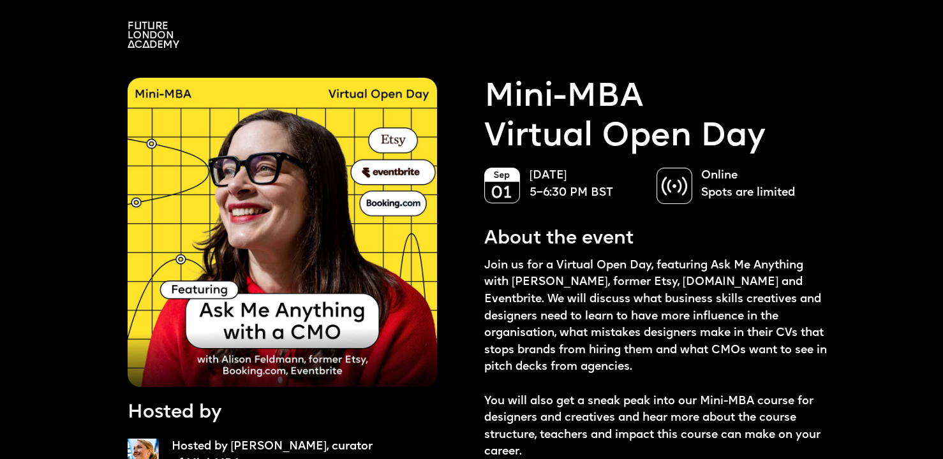 The height and width of the screenshot is (459, 943). What do you see at coordinates (174, 413) in the screenshot?
I see `p: Hosted by` at bounding box center [174, 413].